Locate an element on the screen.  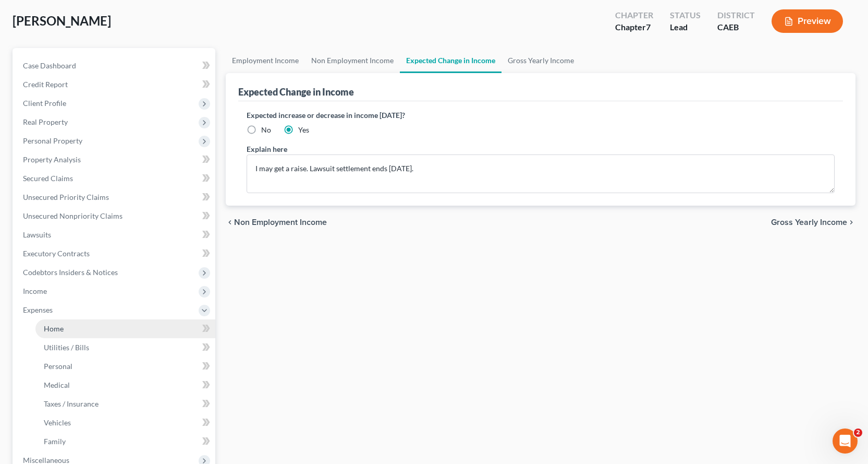
div: Expected Change in Income is located at coordinates (296, 92).